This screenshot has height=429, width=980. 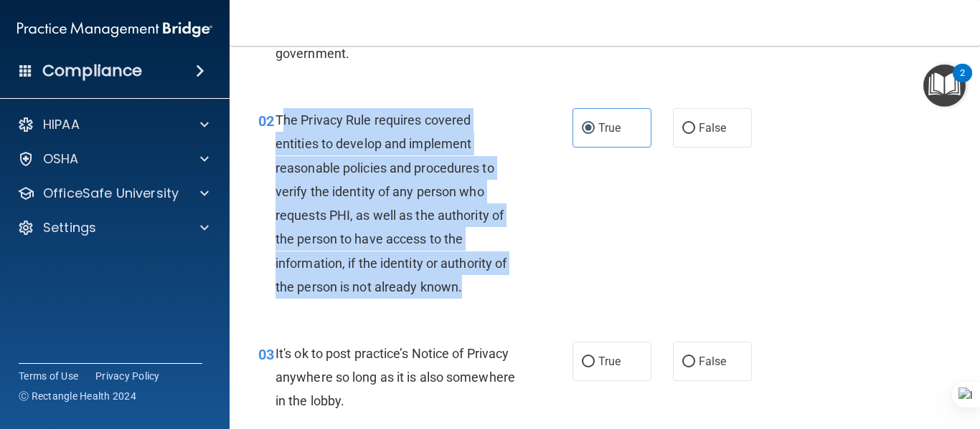 I want to click on a: Privacy Policy, so click(x=128, y=377).